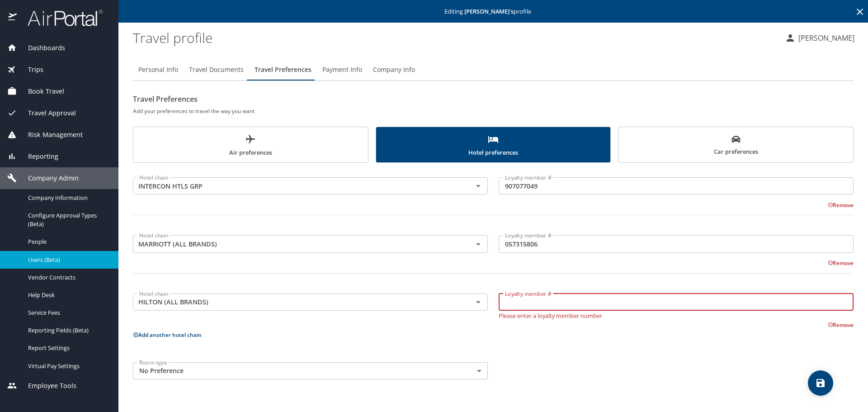 The height and width of the screenshot is (412, 868). Describe the element at coordinates (251, 146) in the screenshot. I see `span: Air preferences` at that location.